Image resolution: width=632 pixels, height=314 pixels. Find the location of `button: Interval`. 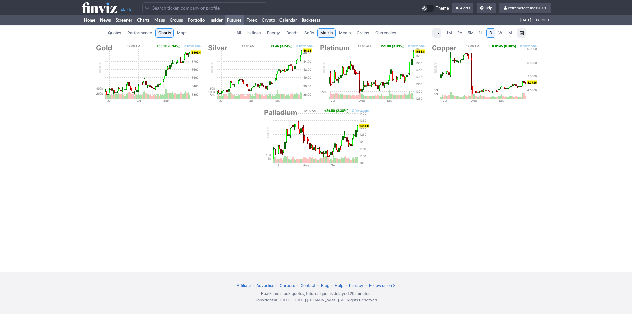

button: Interval is located at coordinates (437, 33).